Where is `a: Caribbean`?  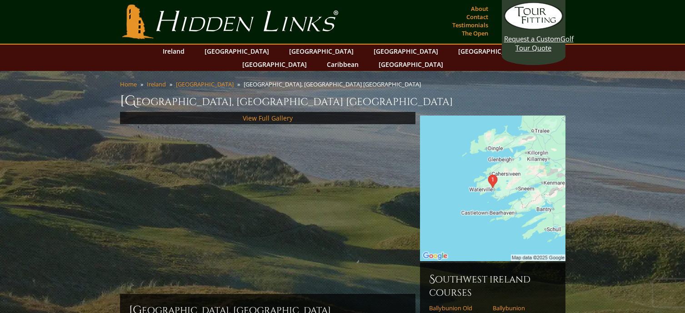
a: Caribbean is located at coordinates (343, 64).